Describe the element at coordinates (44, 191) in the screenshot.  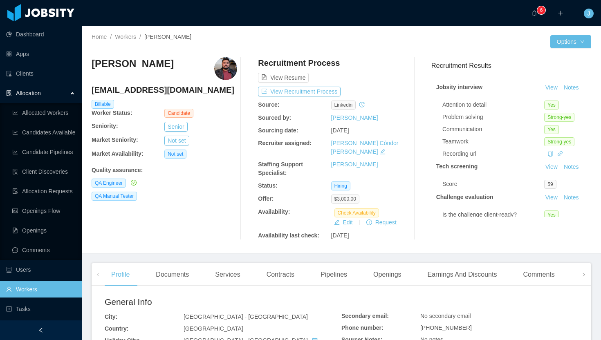
I see `a: icon: file-doneAllocation Requests` at that location.